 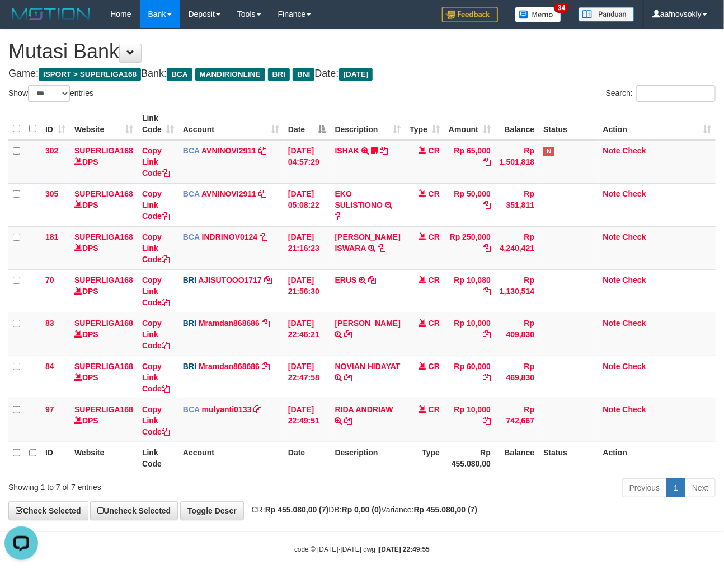 What do you see at coordinates (425, 124) in the screenshot?
I see `th: Type: activate to sort column ascending` at bounding box center [425, 124].